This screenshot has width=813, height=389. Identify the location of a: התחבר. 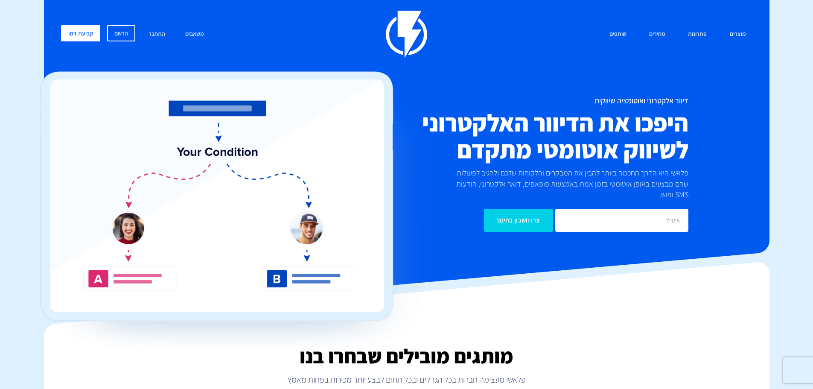
(157, 34).